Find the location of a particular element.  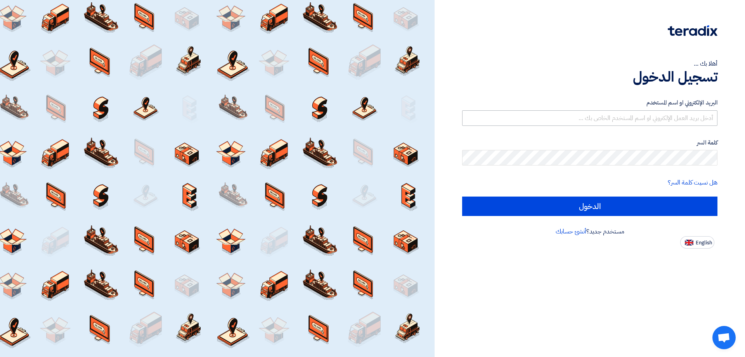

button: English is located at coordinates (698, 242).